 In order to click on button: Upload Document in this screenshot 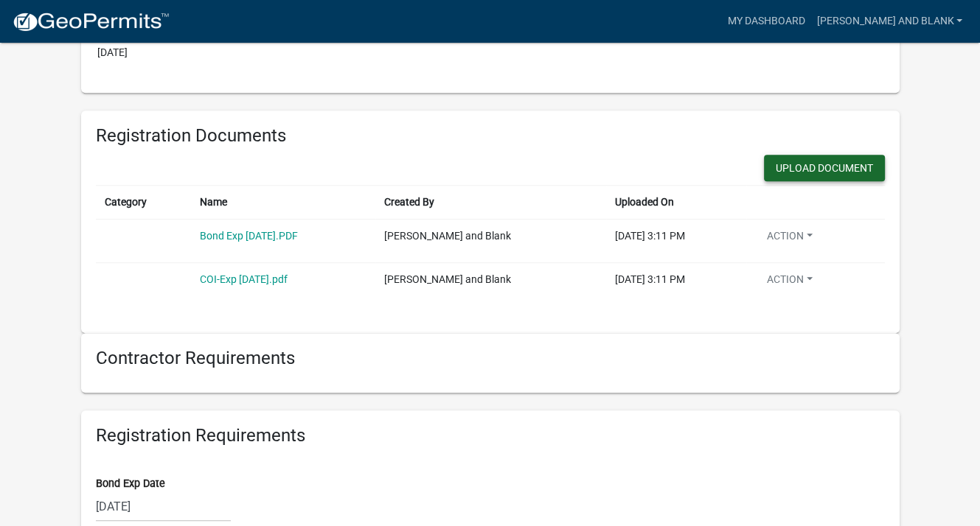, I will do `click(825, 168)`.